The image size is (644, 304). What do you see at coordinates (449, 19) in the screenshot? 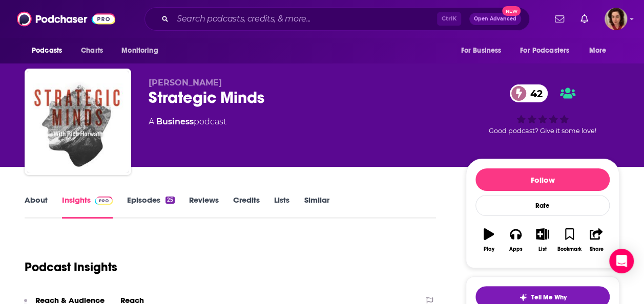
I see `span: Ctrl K` at bounding box center [449, 19].